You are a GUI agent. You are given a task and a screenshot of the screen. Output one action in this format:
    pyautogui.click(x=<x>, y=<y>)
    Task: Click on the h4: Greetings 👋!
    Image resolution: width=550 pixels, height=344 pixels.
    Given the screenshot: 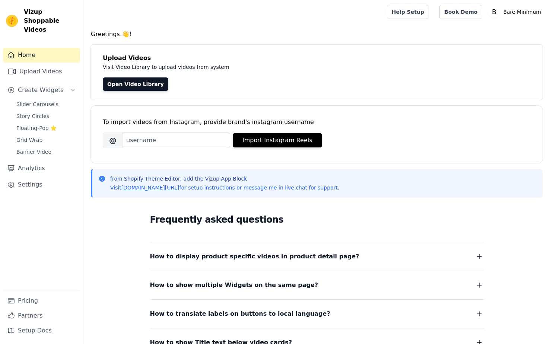 What is the action you would take?
    pyautogui.click(x=316, y=34)
    